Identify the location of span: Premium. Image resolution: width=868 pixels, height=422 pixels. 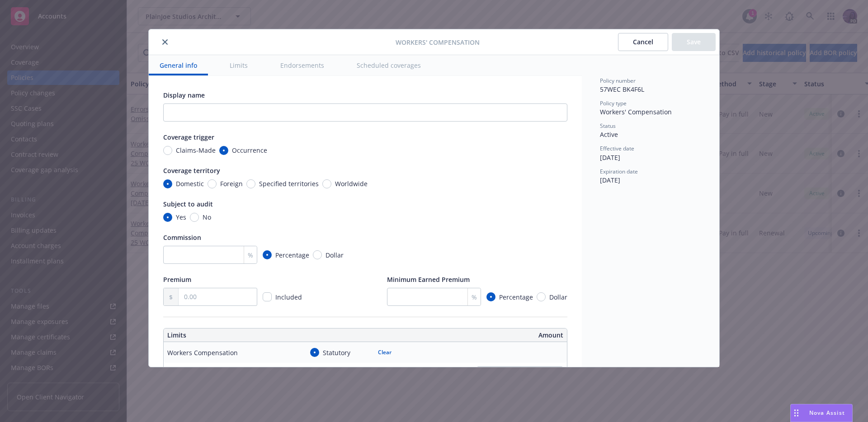
(177, 279).